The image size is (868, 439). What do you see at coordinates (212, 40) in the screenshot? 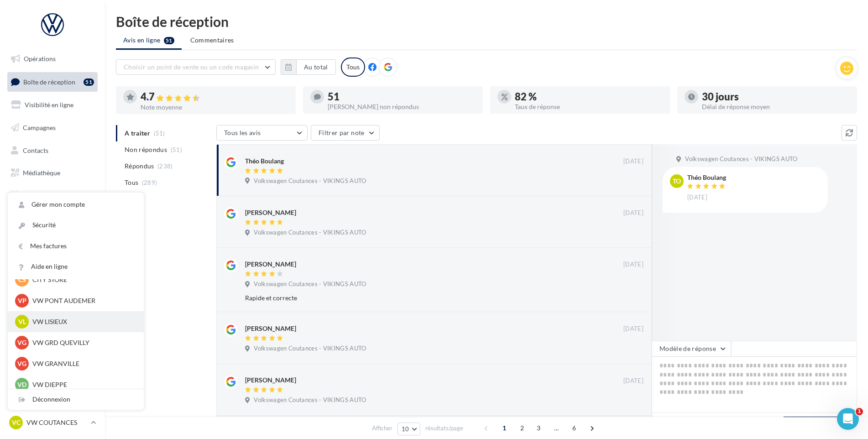
I see `span: Commentaires` at bounding box center [212, 40].